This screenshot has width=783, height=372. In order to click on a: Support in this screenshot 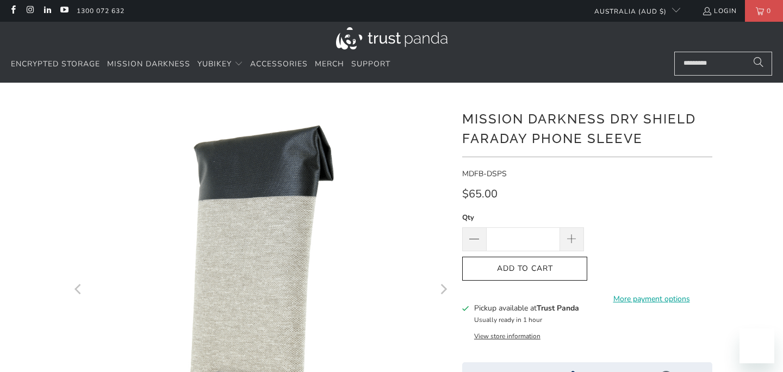, I will do `click(371, 64)`.